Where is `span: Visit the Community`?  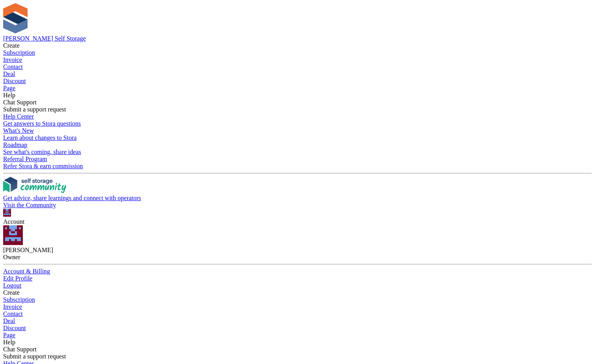
span: Visit the Community is located at coordinates (29, 205).